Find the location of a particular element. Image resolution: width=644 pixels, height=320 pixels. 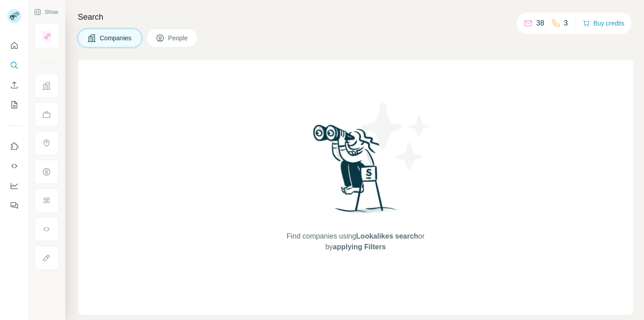

button: Buy credits is located at coordinates (604, 24).